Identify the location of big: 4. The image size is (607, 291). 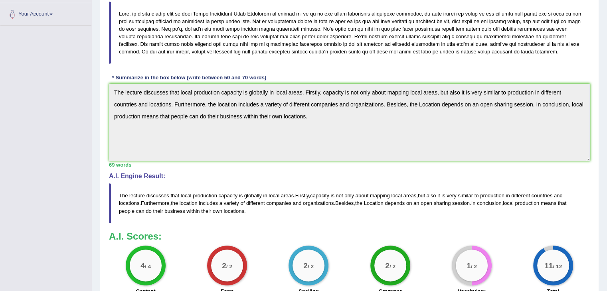
(142, 266).